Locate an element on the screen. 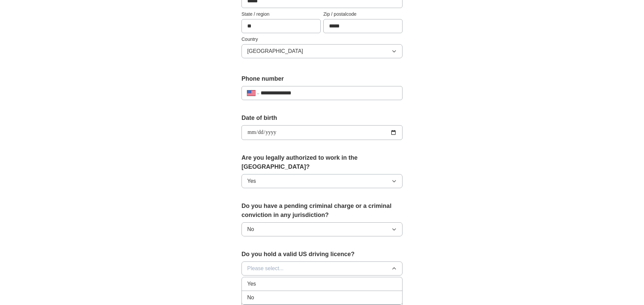 The width and height of the screenshot is (644, 305). button: Yes is located at coordinates (322, 181).